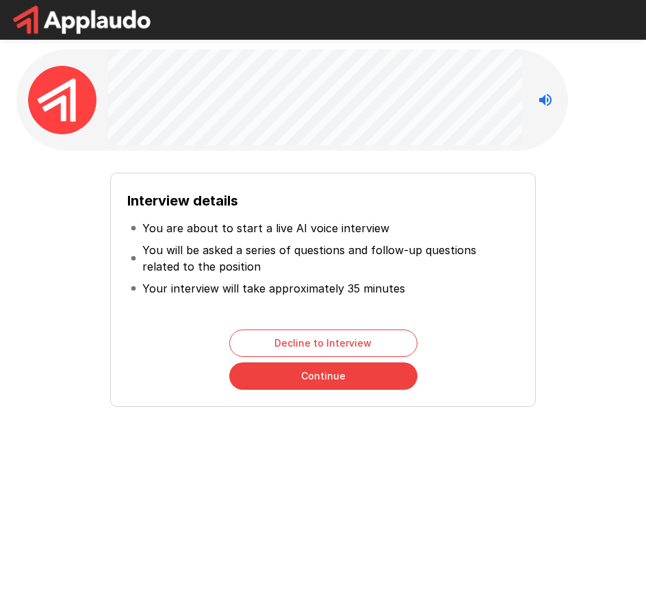 The image size is (646, 609). What do you see at coordinates (266, 228) in the screenshot?
I see `p: You are about to start a live AI voice interview` at bounding box center [266, 228].